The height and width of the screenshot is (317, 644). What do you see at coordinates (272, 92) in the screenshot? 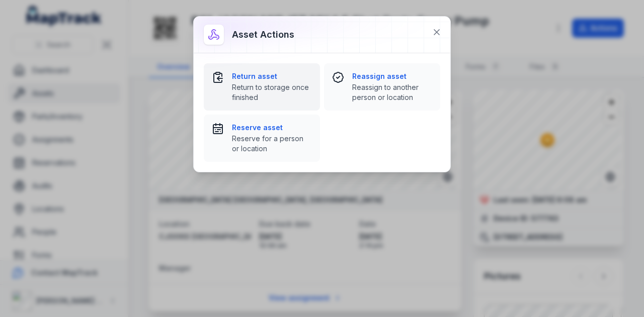
I see `span: Return to storage once finished` at bounding box center [272, 92].